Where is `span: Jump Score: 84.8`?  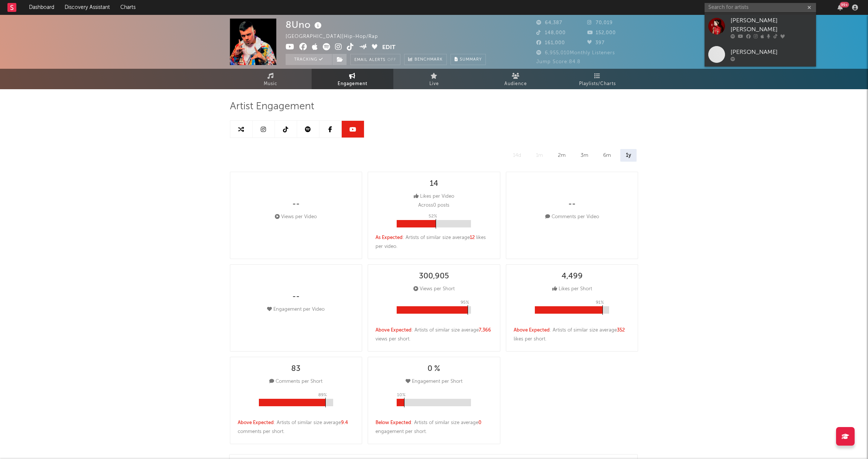 span: Jump Score: 84.8 is located at coordinates (558, 62).